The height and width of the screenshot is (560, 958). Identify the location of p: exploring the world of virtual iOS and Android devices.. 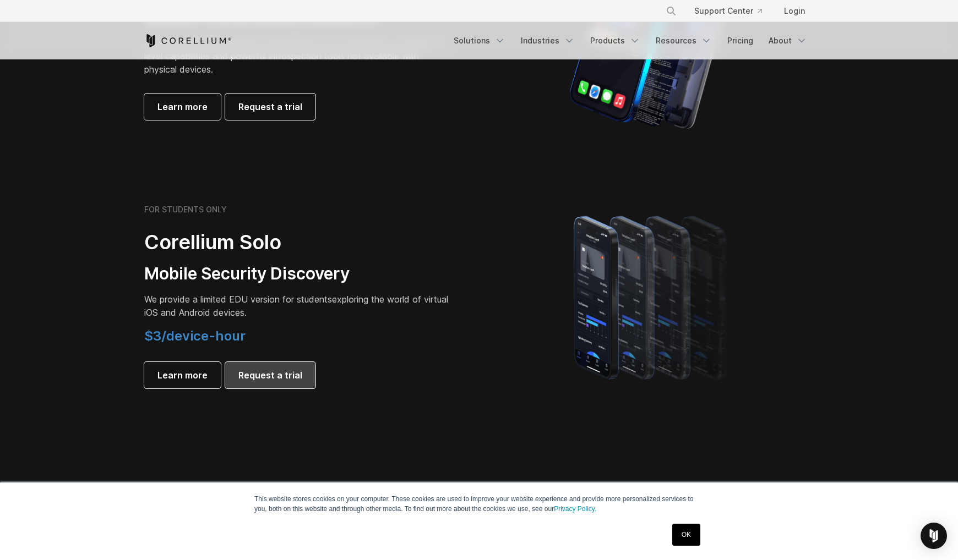
(299, 306).